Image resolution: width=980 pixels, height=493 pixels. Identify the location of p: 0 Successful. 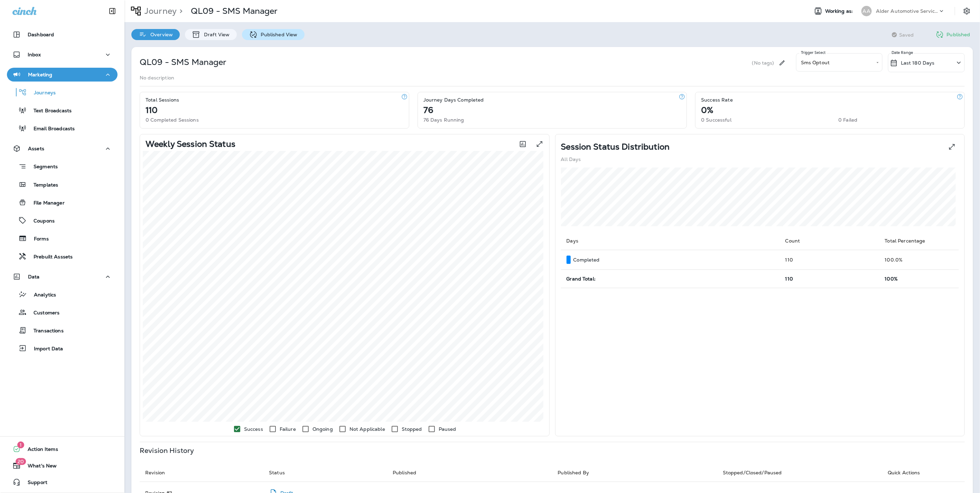
(716, 120).